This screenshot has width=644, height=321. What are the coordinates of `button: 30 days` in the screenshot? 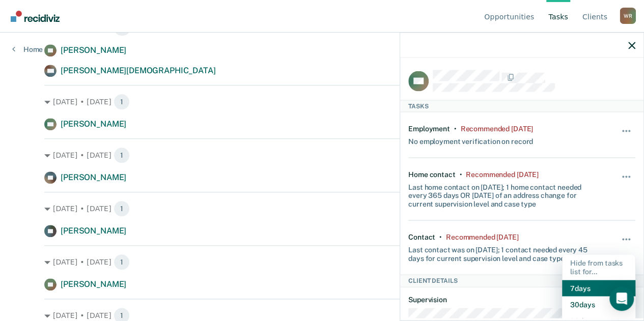 It's located at (599, 304).